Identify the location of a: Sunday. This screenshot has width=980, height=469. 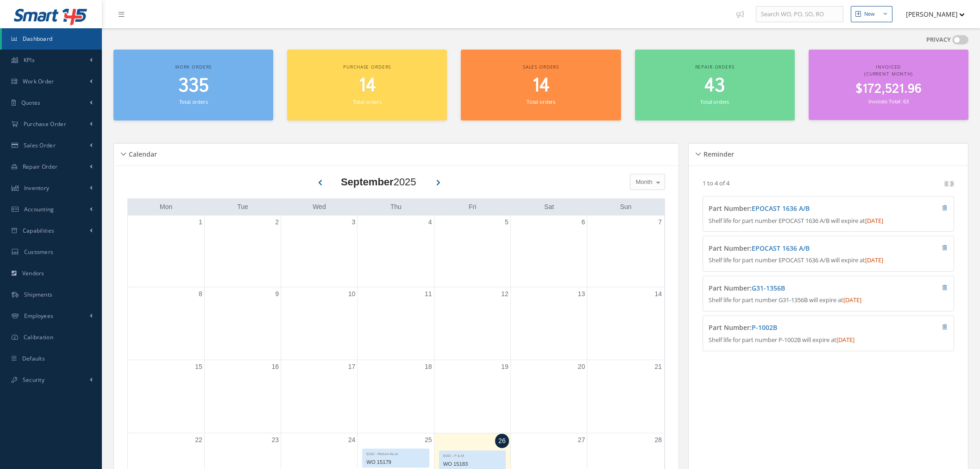
(625, 206).